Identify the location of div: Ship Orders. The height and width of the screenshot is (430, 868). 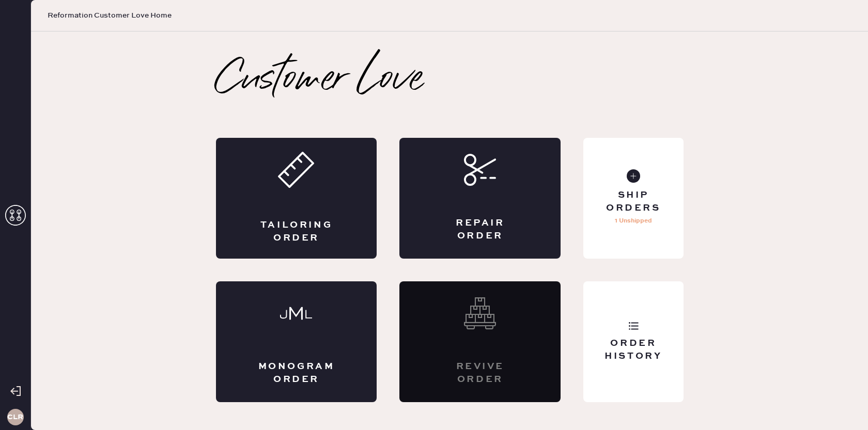
(633, 202).